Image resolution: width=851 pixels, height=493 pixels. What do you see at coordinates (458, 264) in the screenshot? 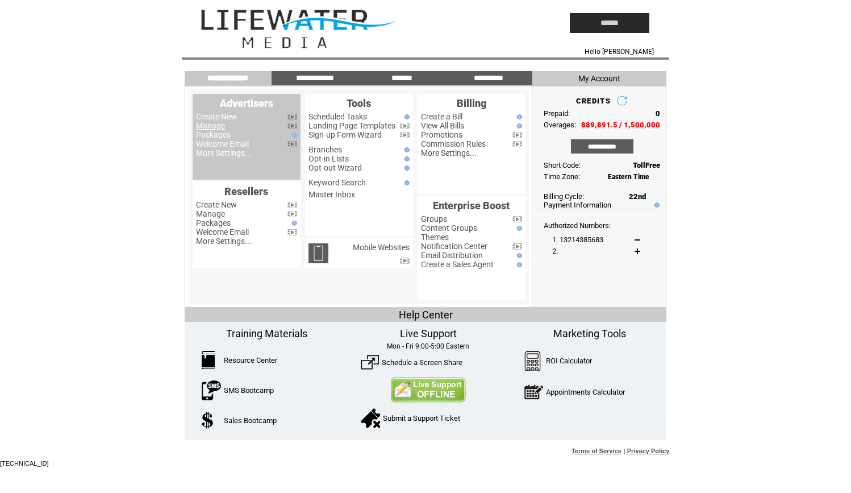
I see `a: Create a Sales Agent` at bounding box center [458, 264].